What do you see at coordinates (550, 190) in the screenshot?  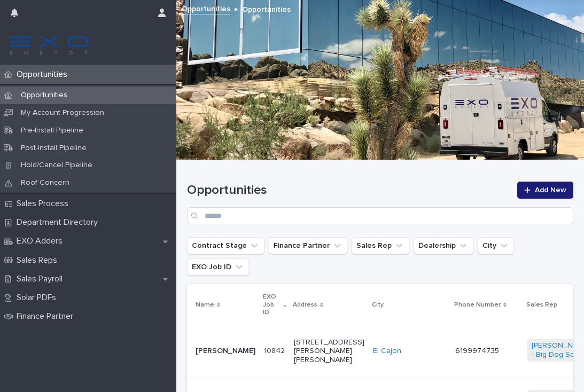 I see `span: Add New` at bounding box center [550, 190].